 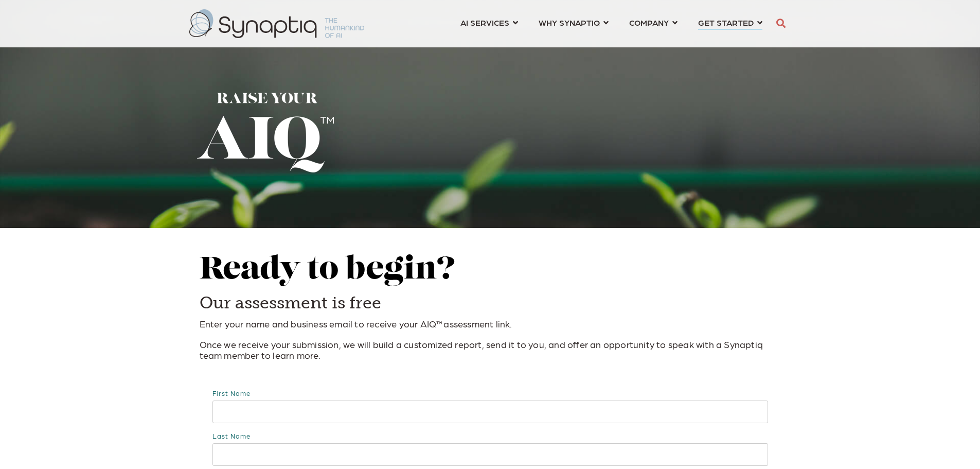 I want to click on a: COMPANY, so click(x=653, y=22).